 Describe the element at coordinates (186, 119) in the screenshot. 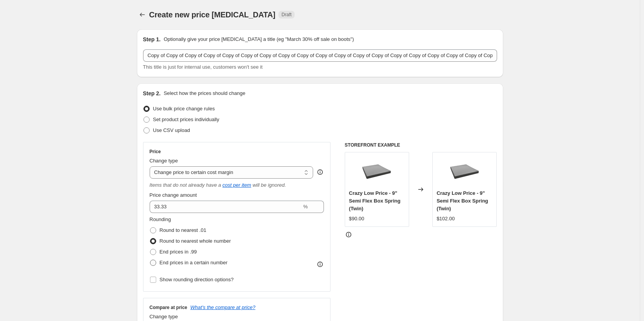

I see `span: Set product prices individually` at that location.